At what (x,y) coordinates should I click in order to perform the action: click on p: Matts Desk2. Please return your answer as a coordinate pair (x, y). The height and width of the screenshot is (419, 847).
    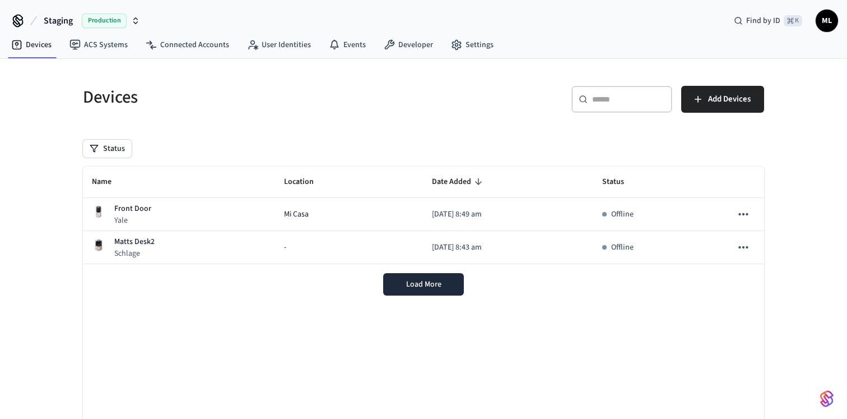
    Looking at the image, I should click on (134, 242).